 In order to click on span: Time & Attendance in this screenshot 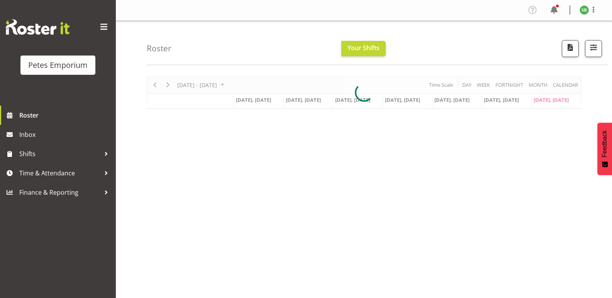, I will do `click(60, 173)`.